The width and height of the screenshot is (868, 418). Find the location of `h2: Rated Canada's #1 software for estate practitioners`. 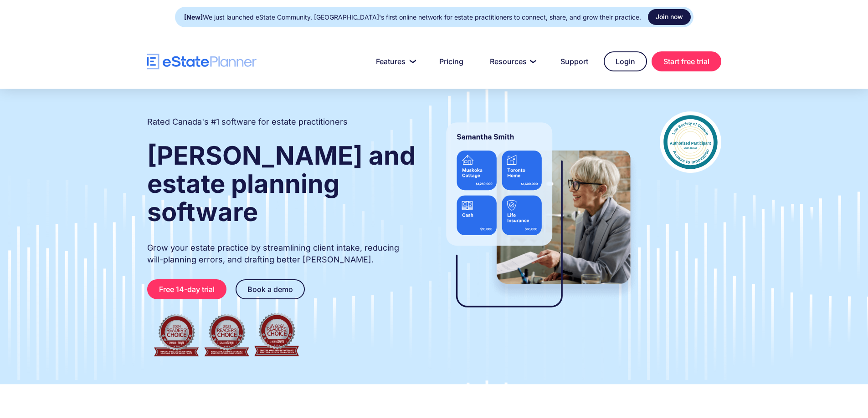

h2: Rated Canada's #1 software for estate practitioners is located at coordinates (248, 122).